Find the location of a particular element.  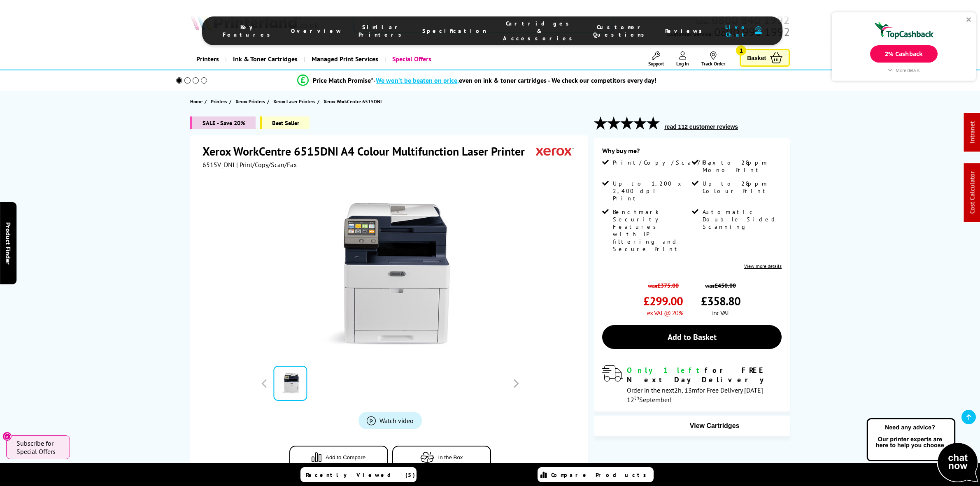

span: Only 1 left is located at coordinates (666, 370).